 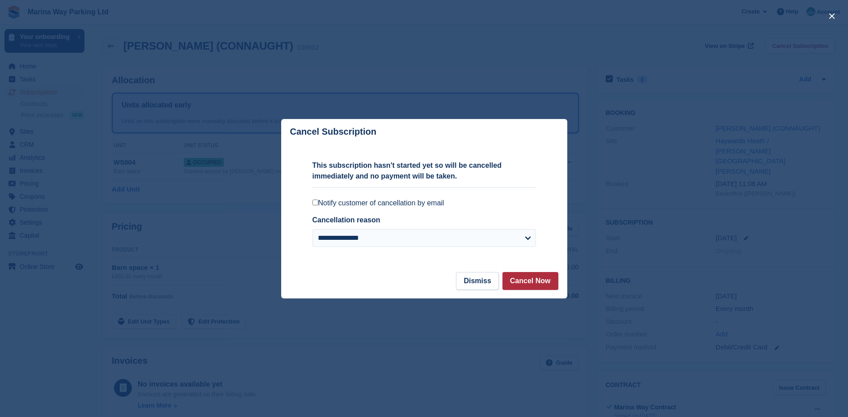 I want to click on button: Cancel Now, so click(x=530, y=281).